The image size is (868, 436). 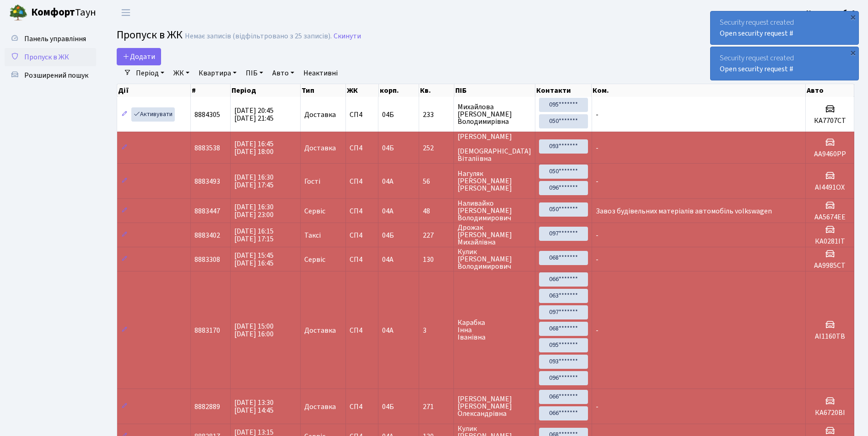 I want to click on span: 56, so click(x=436, y=182).